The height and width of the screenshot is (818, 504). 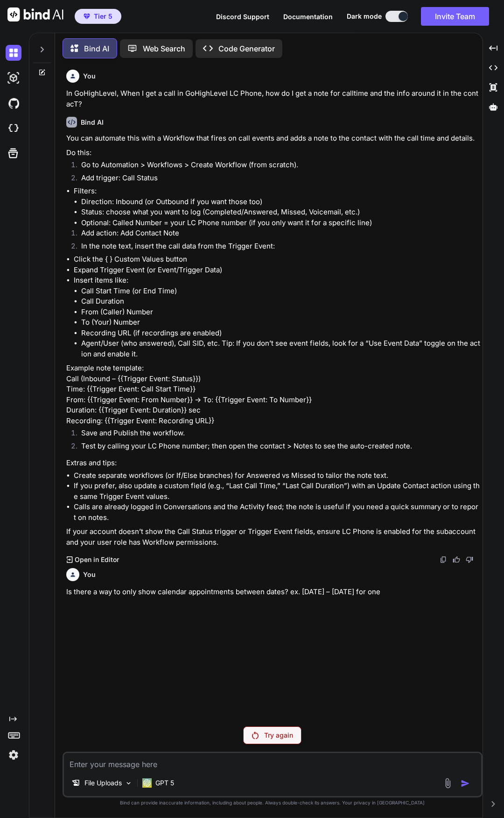 What do you see at coordinates (164, 49) in the screenshot?
I see `p: Web Search` at bounding box center [164, 49].